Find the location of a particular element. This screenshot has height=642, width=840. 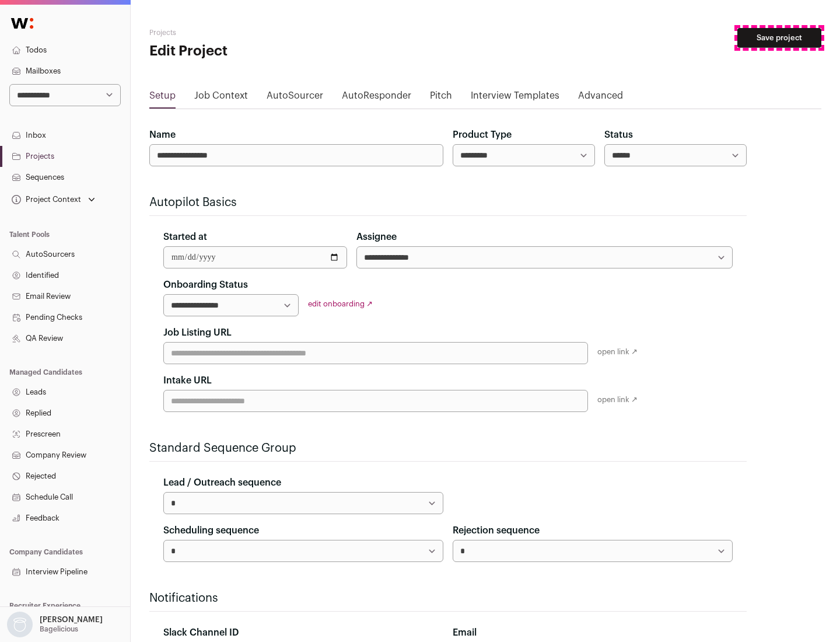

img: Wellfound is located at coordinates (22, 23).